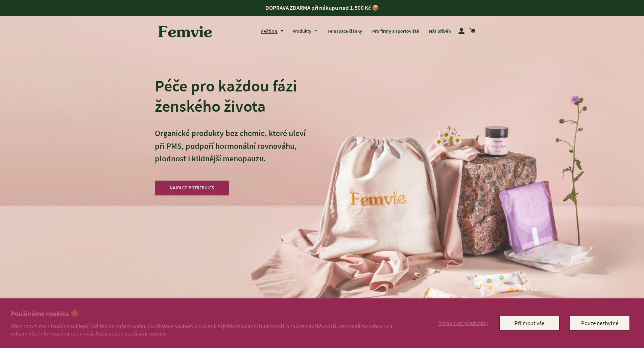 Image resolution: width=644 pixels, height=348 pixels. What do you see at coordinates (440, 31) in the screenshot?
I see `a: Náš příběh` at bounding box center [440, 31].